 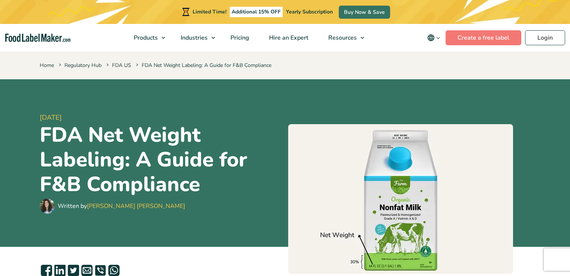 I want to click on a: FDA US, so click(x=121, y=65).